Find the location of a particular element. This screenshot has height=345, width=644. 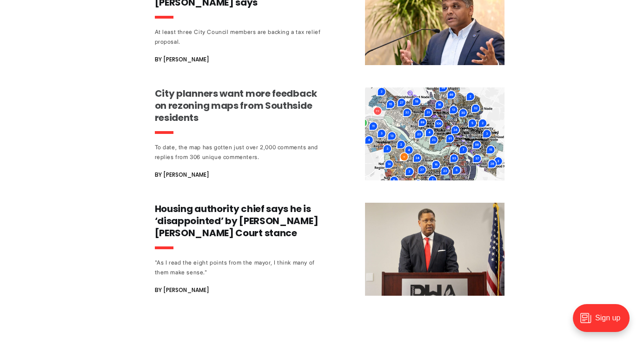

img: Housing authority chief says he is ‘disappointed’ by Avula’s Gilpin Court stance is located at coordinates (435, 249).